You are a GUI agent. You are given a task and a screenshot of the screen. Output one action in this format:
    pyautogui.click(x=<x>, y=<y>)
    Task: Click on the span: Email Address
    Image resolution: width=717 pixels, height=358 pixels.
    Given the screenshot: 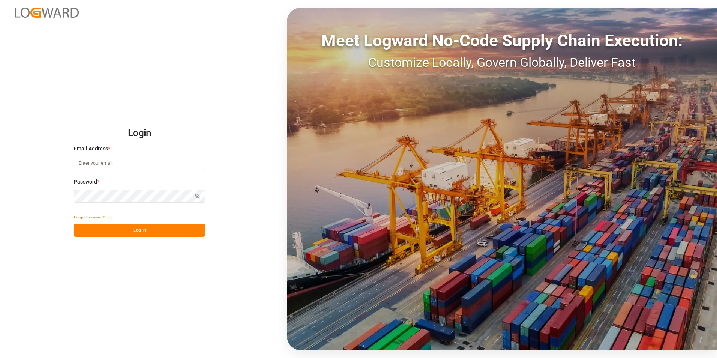 What is the action you would take?
    pyautogui.click(x=91, y=148)
    